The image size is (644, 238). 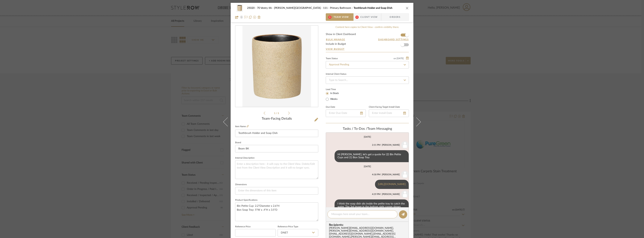 I want to click on label: Reference Price, so click(x=243, y=227).